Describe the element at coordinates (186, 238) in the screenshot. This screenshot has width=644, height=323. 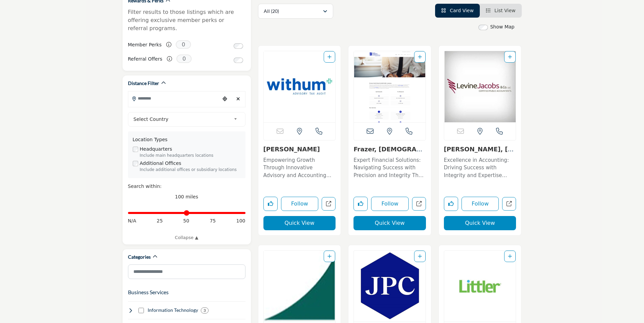
I see `a: Collapse ▲` at that location.